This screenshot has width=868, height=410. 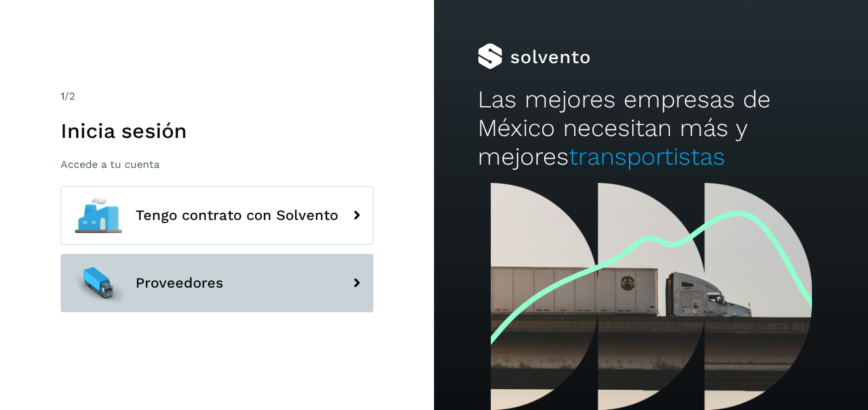 What do you see at coordinates (179, 283) in the screenshot?
I see `span: Proveedores` at bounding box center [179, 283].